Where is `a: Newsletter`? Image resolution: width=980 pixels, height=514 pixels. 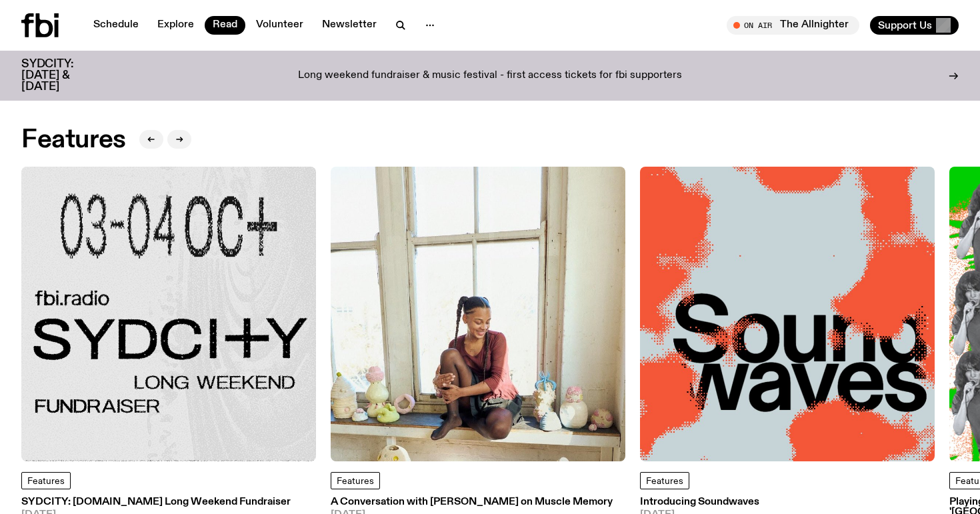
a: Newsletter is located at coordinates (349, 25).